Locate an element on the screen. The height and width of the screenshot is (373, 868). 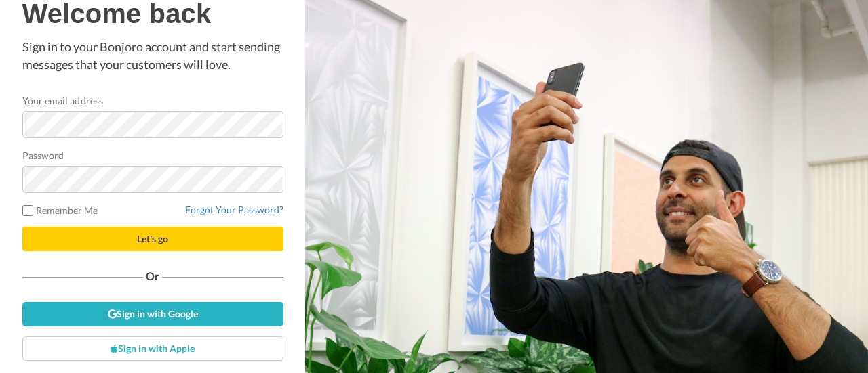
input: Remember Me is located at coordinates (27, 210).